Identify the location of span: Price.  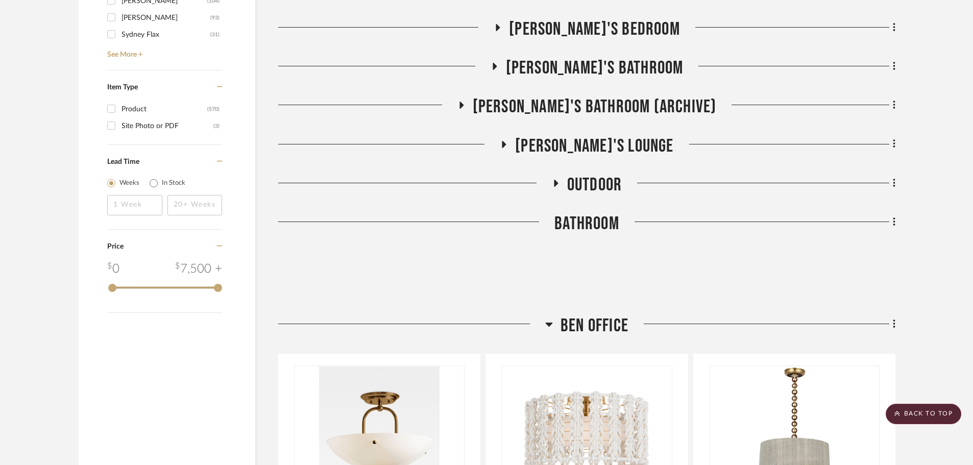
(115, 246).